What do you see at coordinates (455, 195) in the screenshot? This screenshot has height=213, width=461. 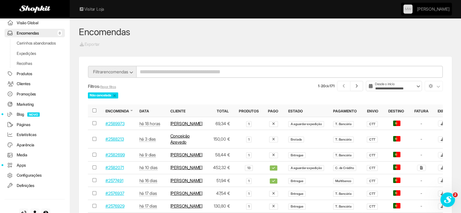 I see `span: 2` at bounding box center [455, 195].